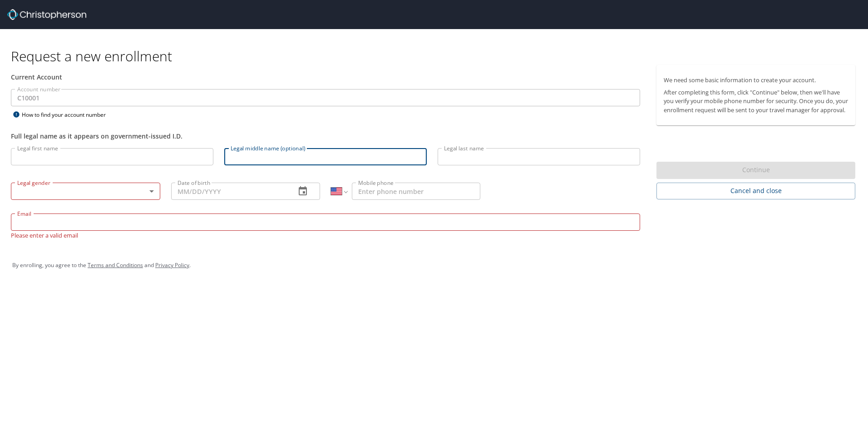  I want to click on a: Terms and Conditions, so click(115, 265).